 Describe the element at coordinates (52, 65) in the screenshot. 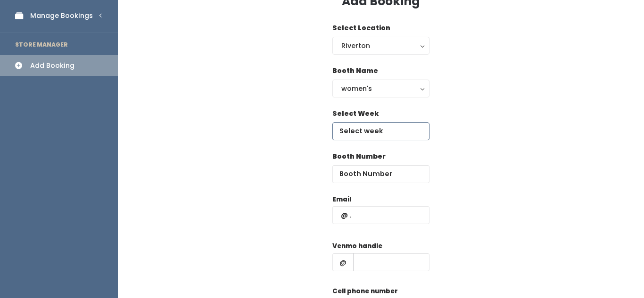

I see `div: Add Booking` at that location.